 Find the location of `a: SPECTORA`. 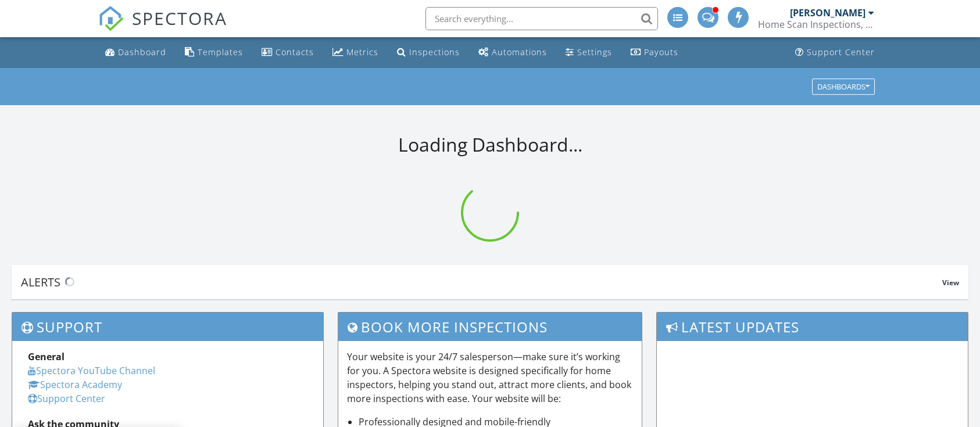

a: SPECTORA is located at coordinates (162, 28).